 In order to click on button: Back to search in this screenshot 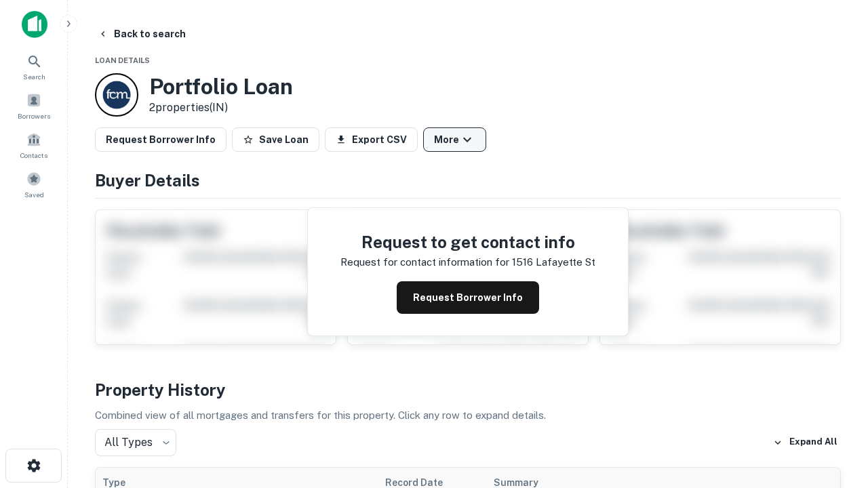, I will do `click(142, 34)`.